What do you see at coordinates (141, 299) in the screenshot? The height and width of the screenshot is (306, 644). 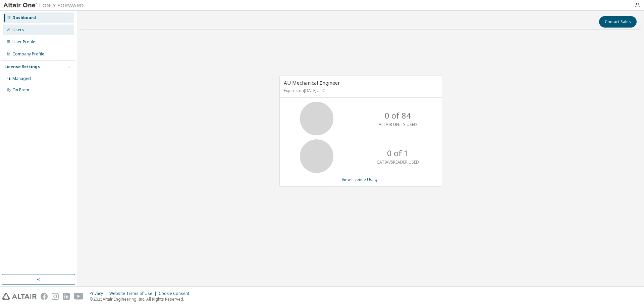 I see `p: © 2025 Altair Engineering, Inc. All Rights Reserved.` at bounding box center [141, 299].